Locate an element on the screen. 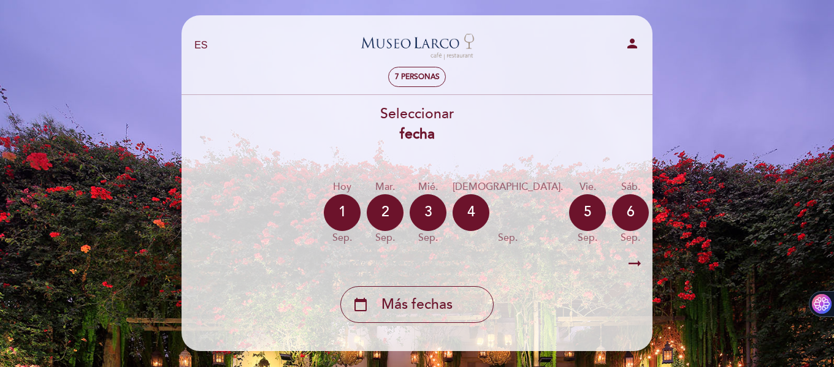 This screenshot has width=834, height=367. div: mar. is located at coordinates (385, 187).